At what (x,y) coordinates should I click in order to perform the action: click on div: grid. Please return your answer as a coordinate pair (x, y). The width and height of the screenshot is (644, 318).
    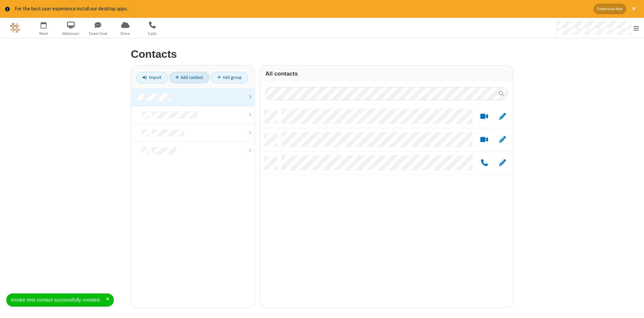
    Looking at the image, I should click on (386, 206).